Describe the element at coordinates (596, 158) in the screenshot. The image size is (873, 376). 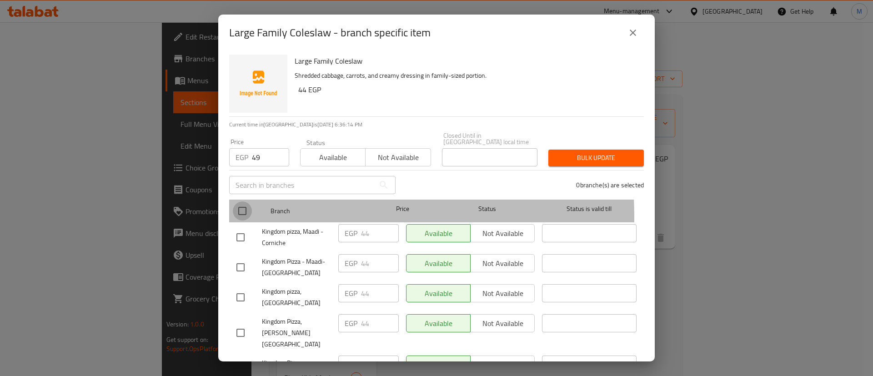
I see `span: Bulk update` at that location.